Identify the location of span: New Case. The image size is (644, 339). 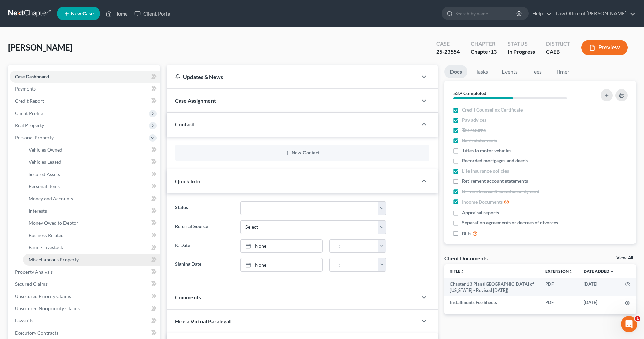
(82, 14).